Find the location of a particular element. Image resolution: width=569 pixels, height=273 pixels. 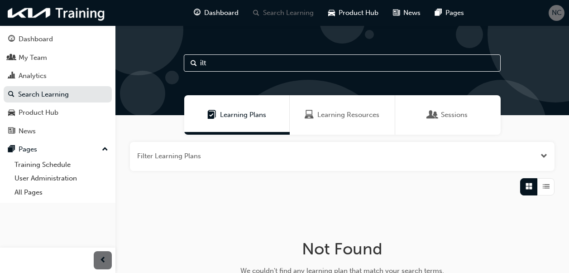

span: Grid is located at coordinates (529, 186).